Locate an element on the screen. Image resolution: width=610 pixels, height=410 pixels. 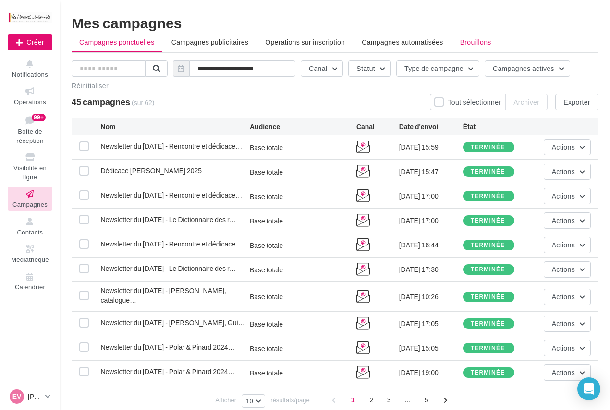
span: Boîte de réception is located at coordinates (30, 136).